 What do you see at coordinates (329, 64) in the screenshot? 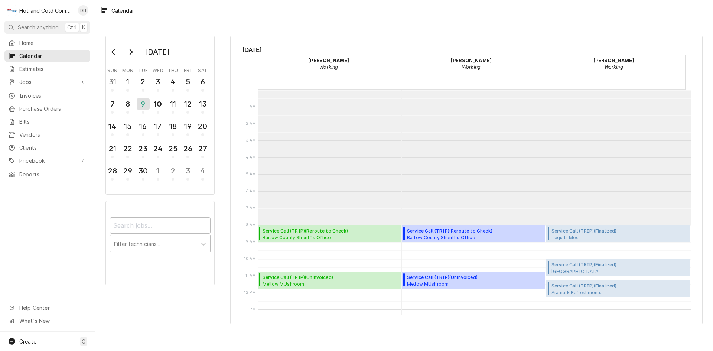
I see `div: Daryl Harris - Working` at bounding box center [329, 64].